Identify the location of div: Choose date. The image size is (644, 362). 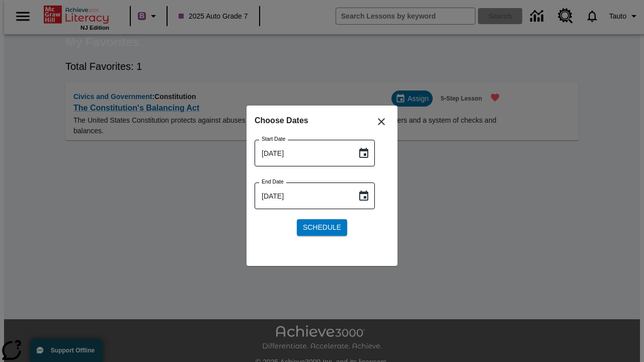
(322, 179).